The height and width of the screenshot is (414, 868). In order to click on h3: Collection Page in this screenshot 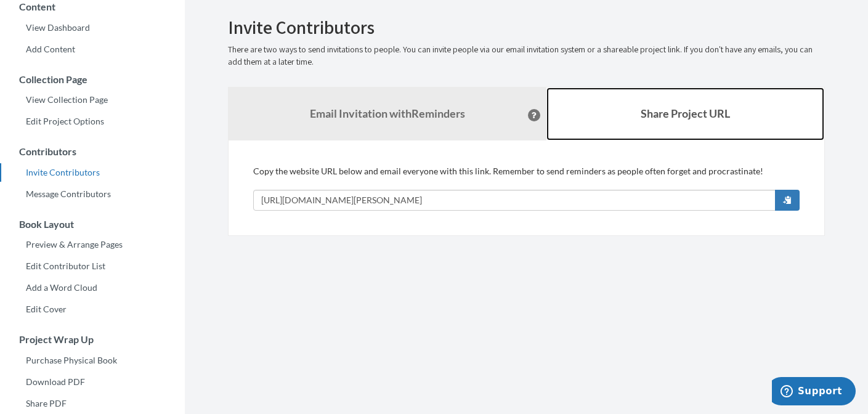, I will do `click(93, 79)`.